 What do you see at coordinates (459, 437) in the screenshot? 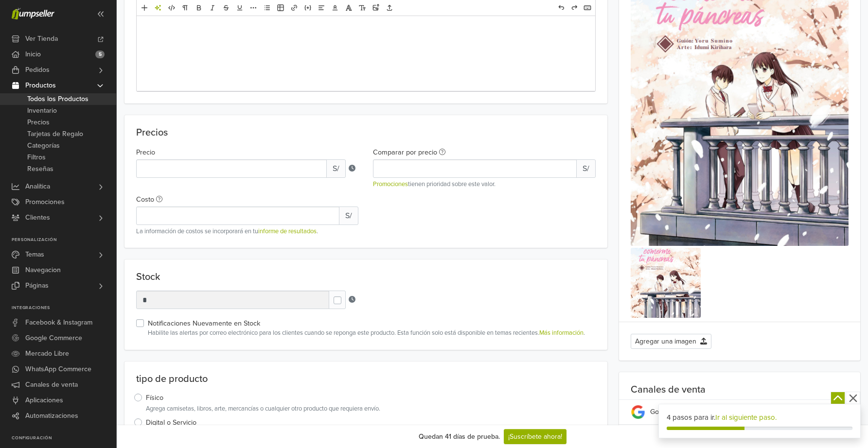
I see `div: Quedan 41 días de prueba.` at bounding box center [459, 437].